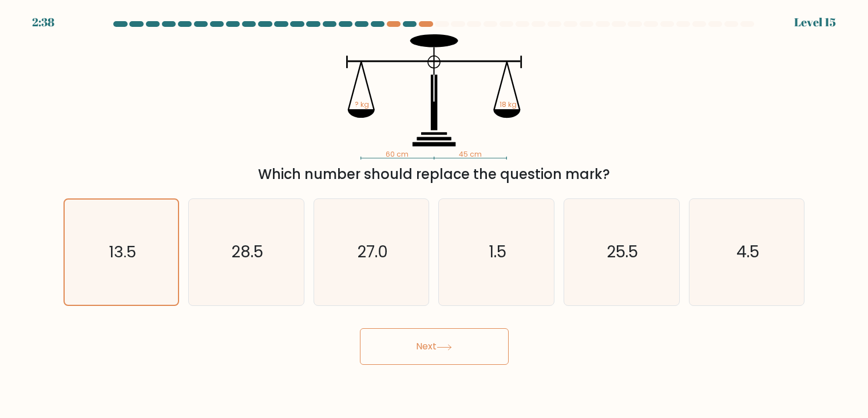 The image size is (868, 418). What do you see at coordinates (362, 104) in the screenshot?
I see `tspan: ? kg` at bounding box center [362, 104].